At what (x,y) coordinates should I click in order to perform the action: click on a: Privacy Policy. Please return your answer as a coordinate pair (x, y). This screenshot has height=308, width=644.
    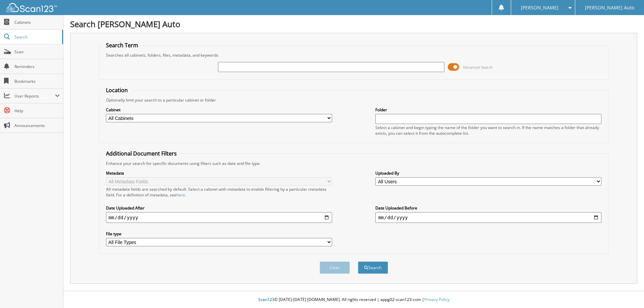
    Looking at the image, I should click on (437, 299).